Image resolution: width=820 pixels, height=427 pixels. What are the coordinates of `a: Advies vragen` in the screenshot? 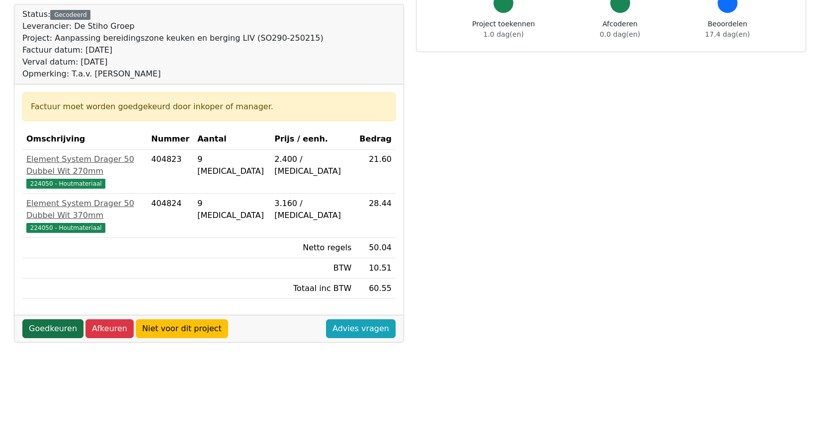 It's located at (361, 329).